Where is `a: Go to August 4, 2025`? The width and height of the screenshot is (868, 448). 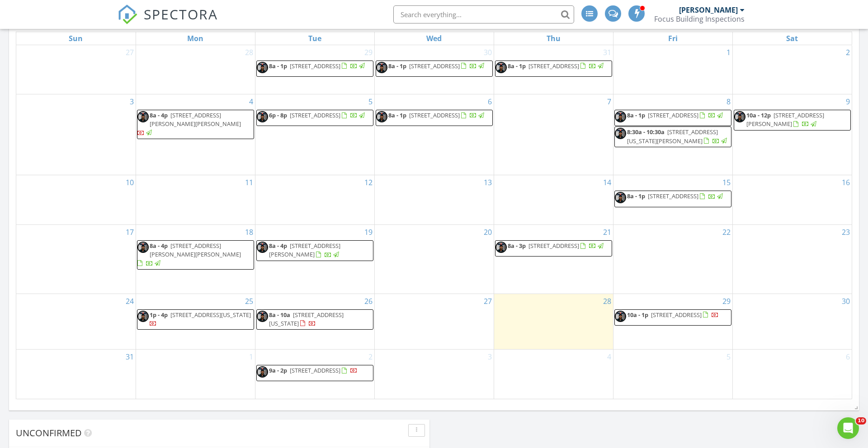 a: Go to August 4, 2025 is located at coordinates (251, 101).